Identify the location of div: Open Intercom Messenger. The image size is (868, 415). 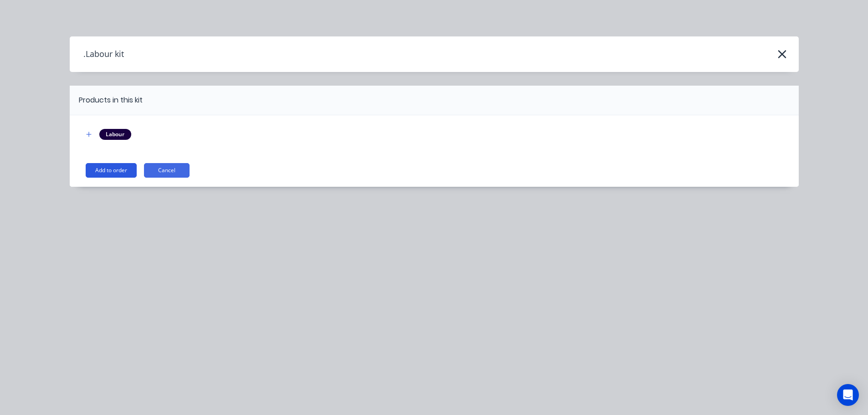
(848, 395).